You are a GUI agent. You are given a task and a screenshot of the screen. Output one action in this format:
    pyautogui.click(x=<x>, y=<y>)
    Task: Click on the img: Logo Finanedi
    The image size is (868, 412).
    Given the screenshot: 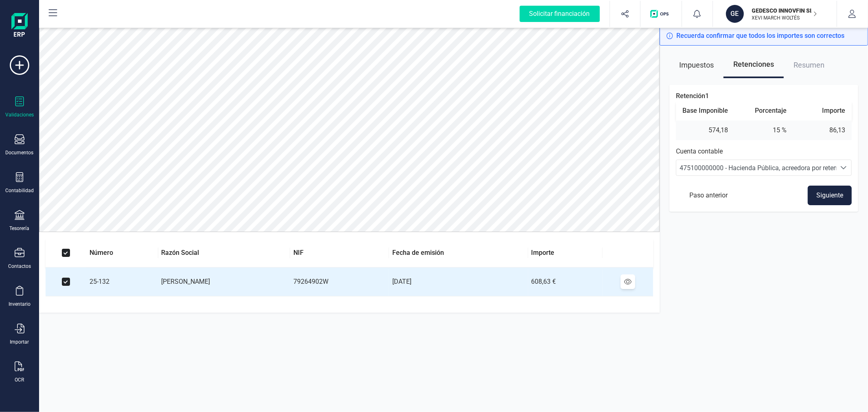 What is the action you would take?
    pyautogui.click(x=20, y=26)
    